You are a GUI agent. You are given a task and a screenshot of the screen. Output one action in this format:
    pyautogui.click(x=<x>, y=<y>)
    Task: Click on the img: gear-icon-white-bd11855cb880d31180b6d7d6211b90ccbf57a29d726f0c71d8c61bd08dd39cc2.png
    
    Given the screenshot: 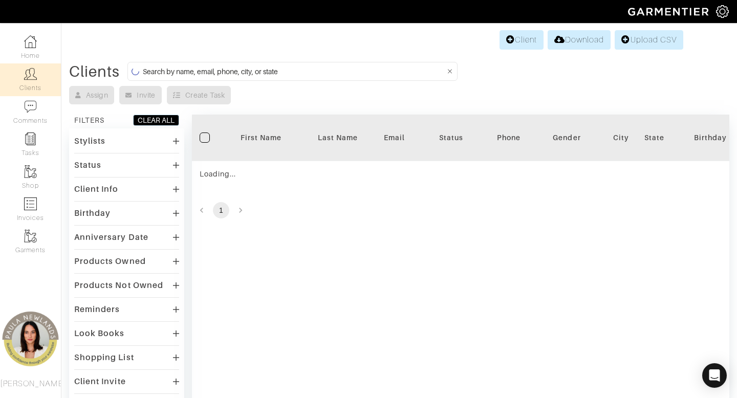 What is the action you would take?
    pyautogui.click(x=722, y=11)
    